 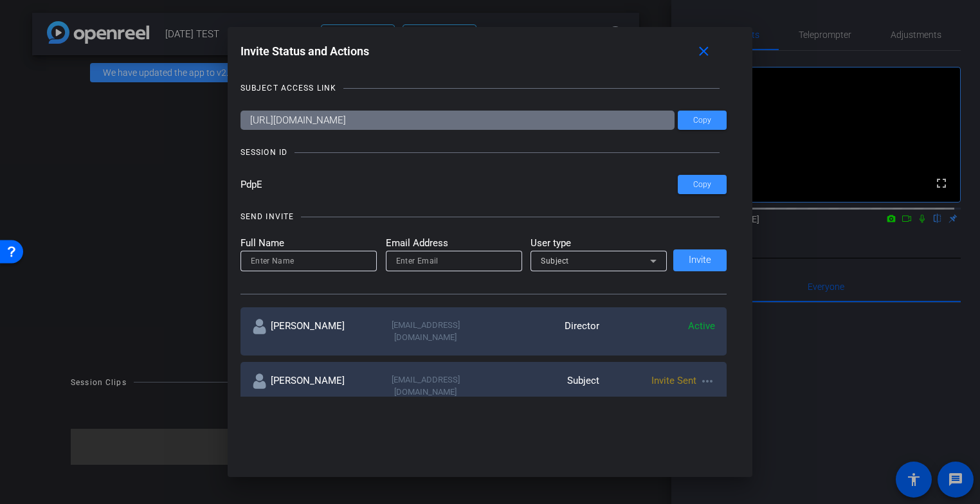 What do you see at coordinates (288, 88) in the screenshot?
I see `div: SUBJECT ACCESS LINK` at bounding box center [288, 88].